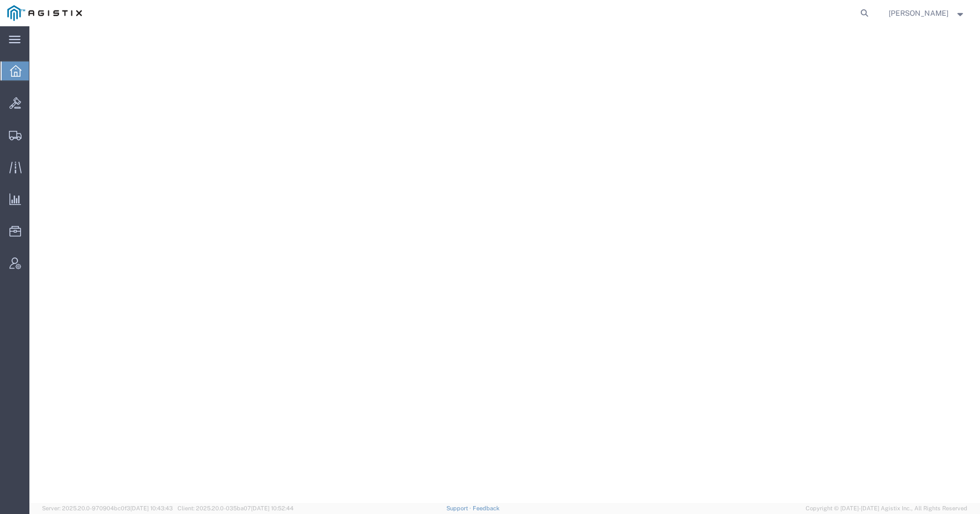 The height and width of the screenshot is (514, 980). What do you see at coordinates (108, 508) in the screenshot?
I see `span: Server: 2025.20.0-970904bc0f3` at bounding box center [108, 508].